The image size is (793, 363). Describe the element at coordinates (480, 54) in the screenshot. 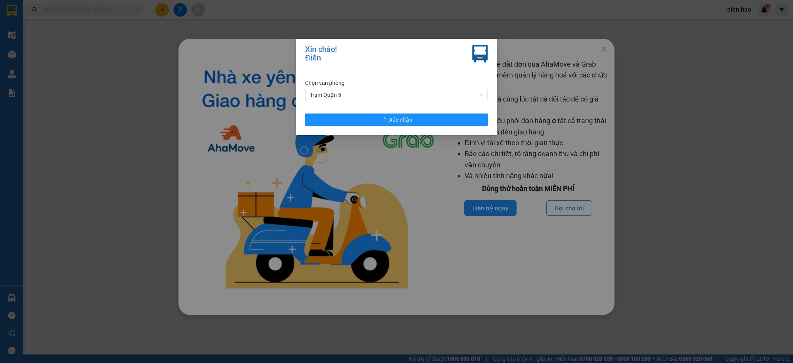

I see `img: vxr-icon` at that location.